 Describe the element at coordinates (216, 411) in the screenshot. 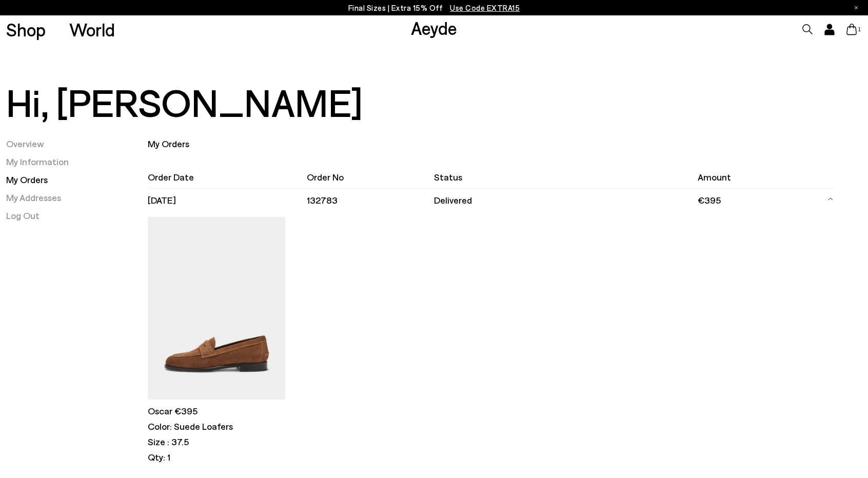

I see `p: Oscar €395` at that location.